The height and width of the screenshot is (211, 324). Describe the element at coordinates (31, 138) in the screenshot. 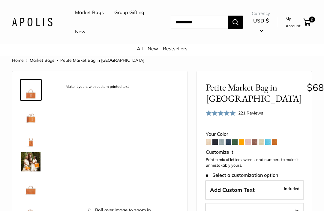

I see `a: description_12.5" wide, 9.5" high, 5.5" deep; handles: 3.5" drop` at that location.